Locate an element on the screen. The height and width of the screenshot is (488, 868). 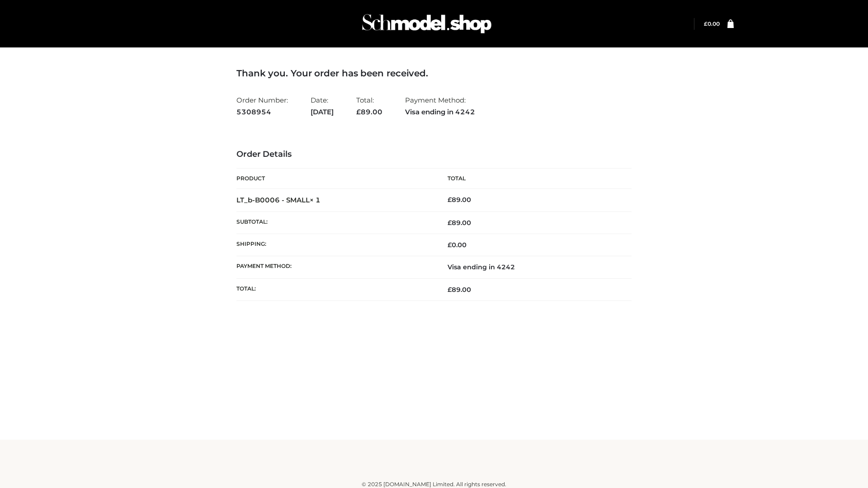
td: Visa ending in 4242 is located at coordinates (532, 267).